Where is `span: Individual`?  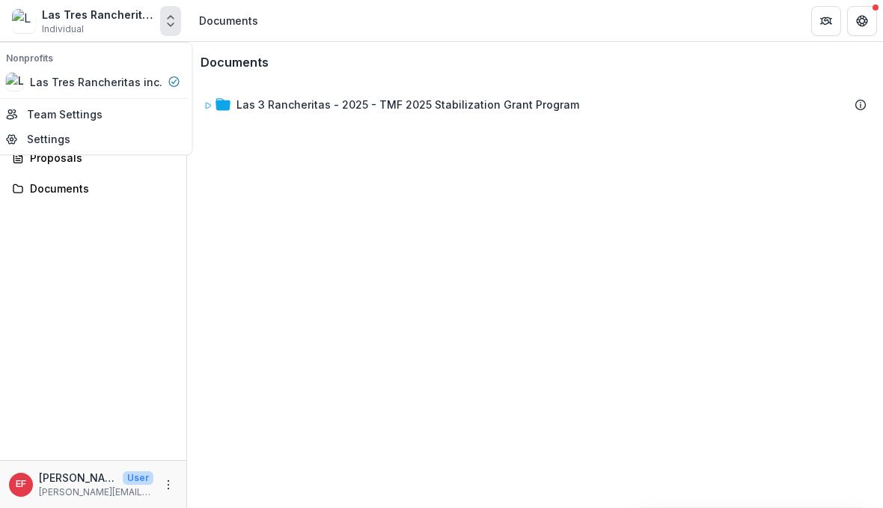 span: Individual is located at coordinates (63, 29).